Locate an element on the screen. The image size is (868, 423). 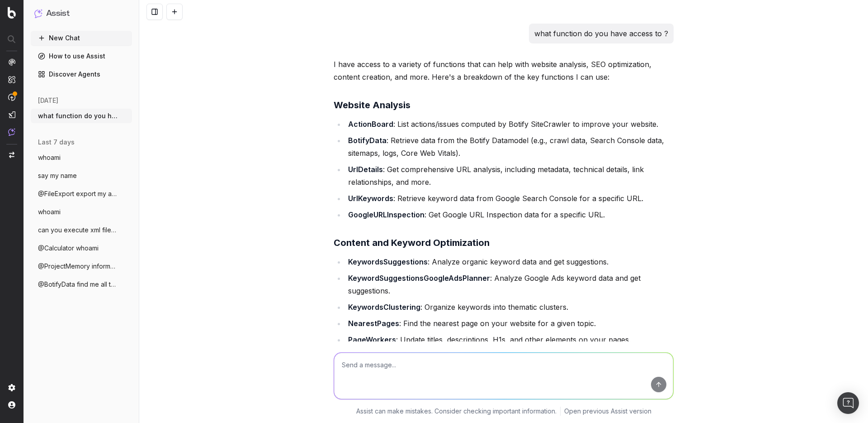
strong: KeywordsSuggestions is located at coordinates (388, 262).